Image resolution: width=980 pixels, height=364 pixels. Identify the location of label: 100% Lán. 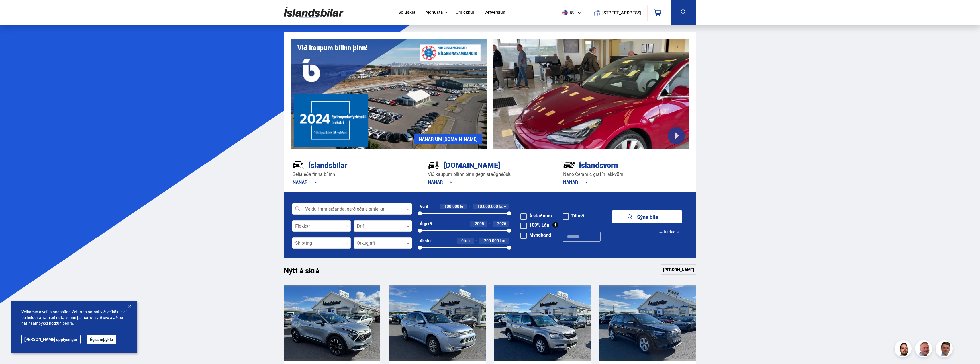
(534, 225).